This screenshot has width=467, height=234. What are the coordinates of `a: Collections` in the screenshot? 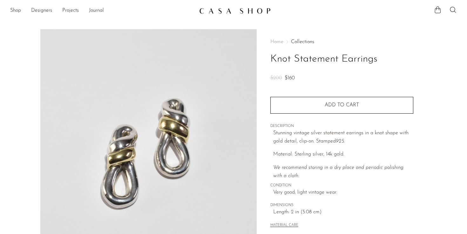 It's located at (303, 42).